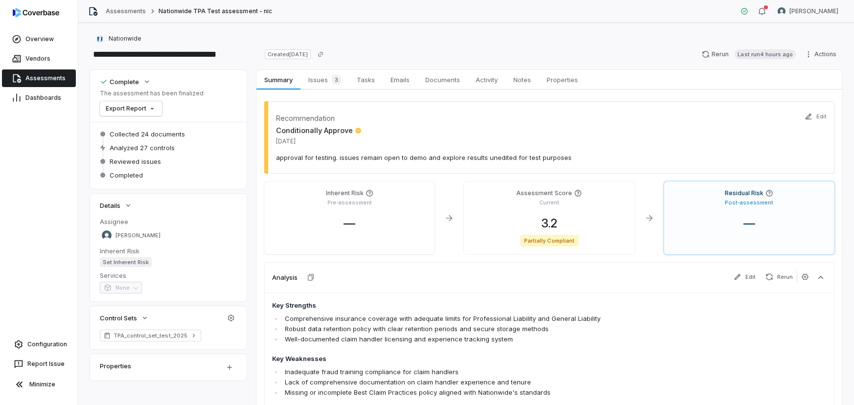 Image resolution: width=854 pixels, height=405 pixels. Describe the element at coordinates (544, 193) in the screenshot. I see `h4: Assessment Score` at that location.